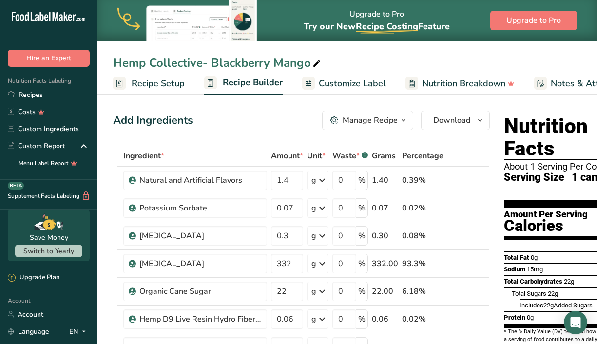 The height and width of the screenshot is (344, 597). I want to click on a: Language, so click(28, 331).